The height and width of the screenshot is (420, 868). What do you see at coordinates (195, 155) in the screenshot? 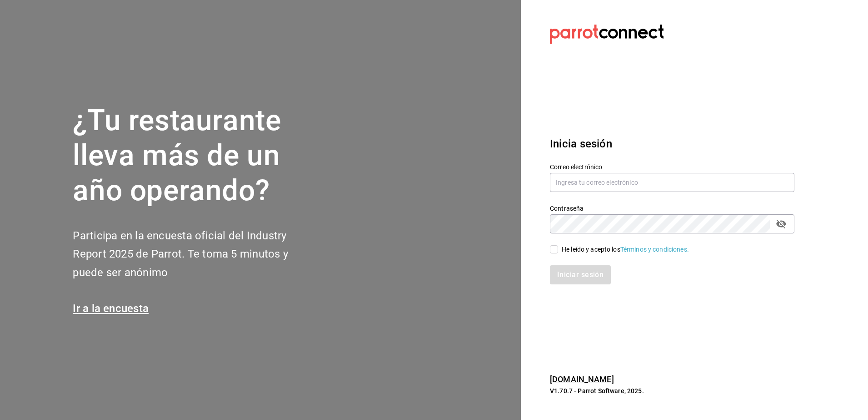
I see `h1: ¿Tu restaurante lleva más de un año operando?` at bounding box center [195, 155].